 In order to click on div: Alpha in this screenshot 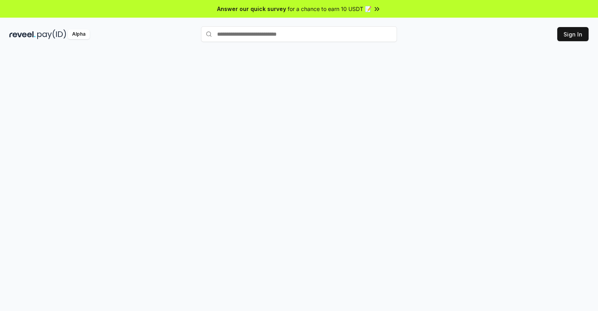, I will do `click(79, 34)`.